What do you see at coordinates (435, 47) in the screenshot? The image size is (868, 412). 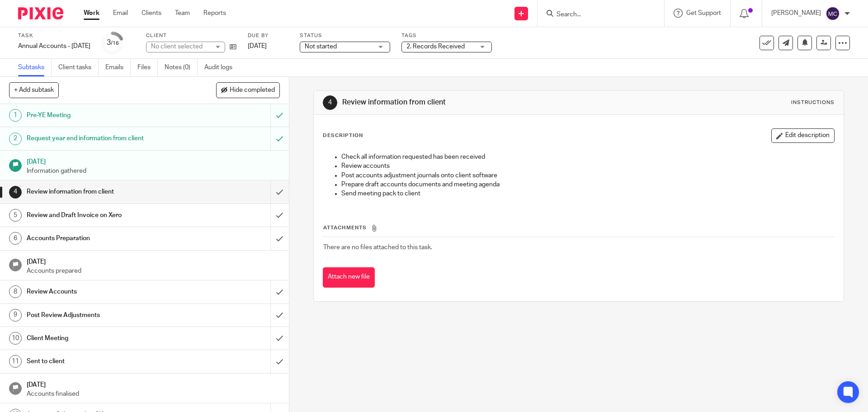 I see `span: 2. Records Received` at bounding box center [435, 47].